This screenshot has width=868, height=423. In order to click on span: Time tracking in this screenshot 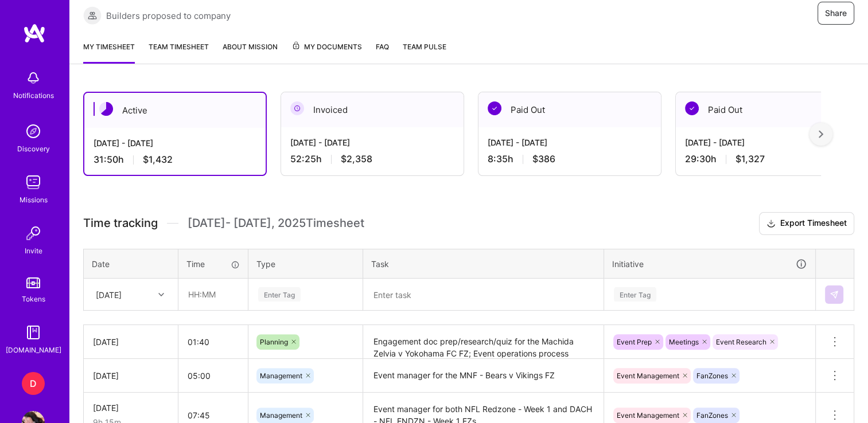, I will do `click(121, 223)`.